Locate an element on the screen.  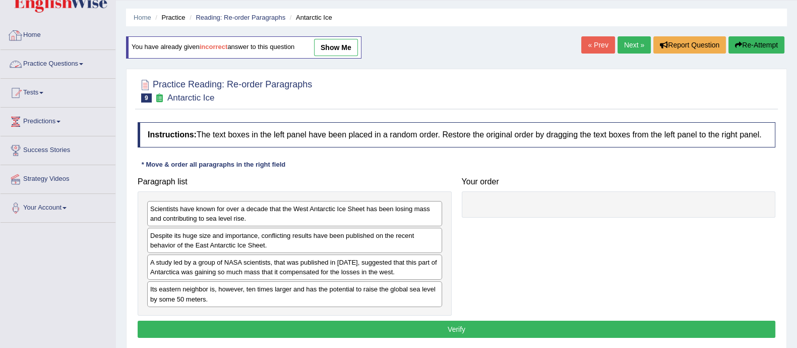
a: Reading: Re-order Paragraphs is located at coordinates (241, 17).